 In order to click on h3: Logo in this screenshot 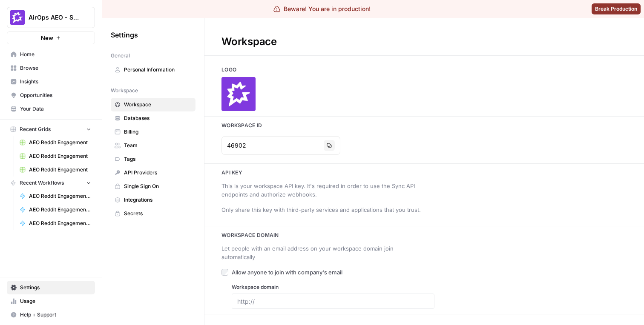, I will do `click(424, 70)`.